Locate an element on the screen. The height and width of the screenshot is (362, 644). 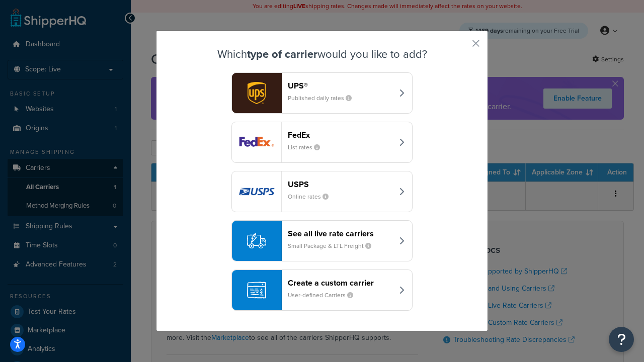
header: USPS is located at coordinates (340, 184).